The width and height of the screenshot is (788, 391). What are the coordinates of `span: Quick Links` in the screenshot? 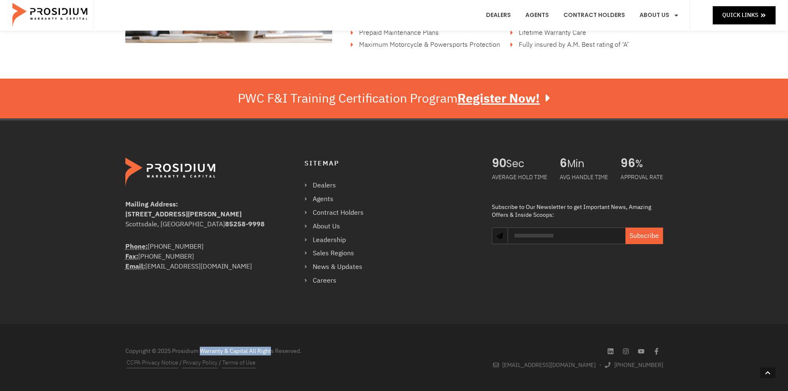 It's located at (740, 15).